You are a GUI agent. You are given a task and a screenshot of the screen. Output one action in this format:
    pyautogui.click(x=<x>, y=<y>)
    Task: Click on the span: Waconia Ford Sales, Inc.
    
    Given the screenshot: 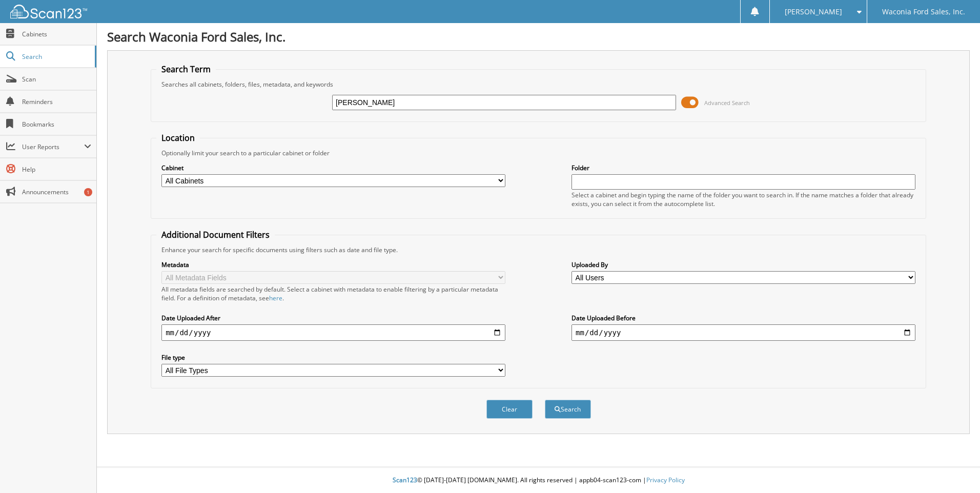 What is the action you would take?
    pyautogui.click(x=924, y=12)
    